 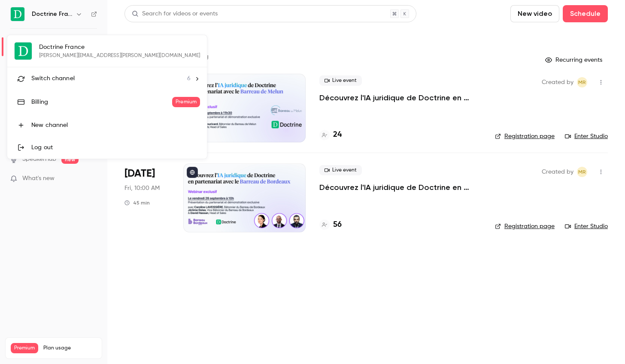 What do you see at coordinates (189, 79) in the screenshot?
I see `span: 6` at bounding box center [189, 79].